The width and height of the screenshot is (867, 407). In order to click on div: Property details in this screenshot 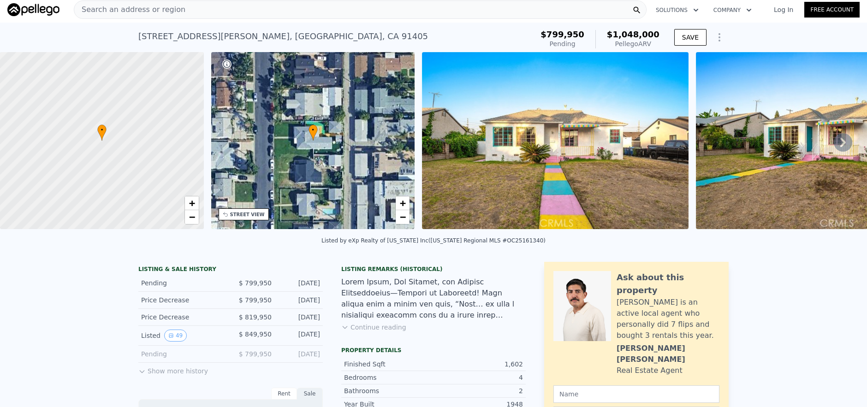, I will do `click(433, 350)`.